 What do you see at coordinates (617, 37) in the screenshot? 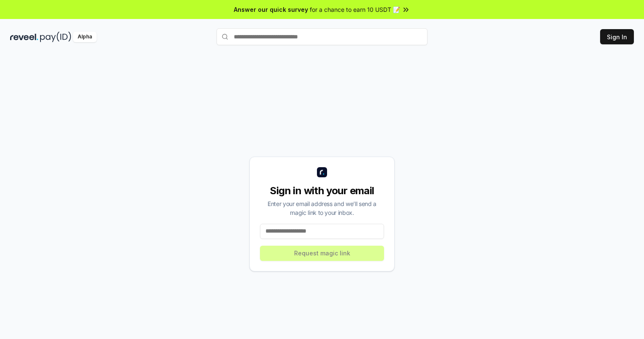
I see `button: Sign In` at bounding box center [617, 37].